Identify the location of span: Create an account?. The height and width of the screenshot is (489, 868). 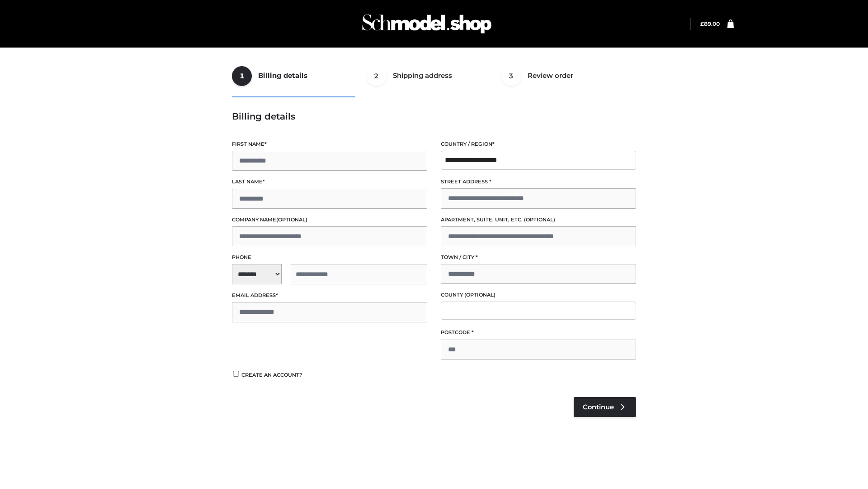
(272, 375).